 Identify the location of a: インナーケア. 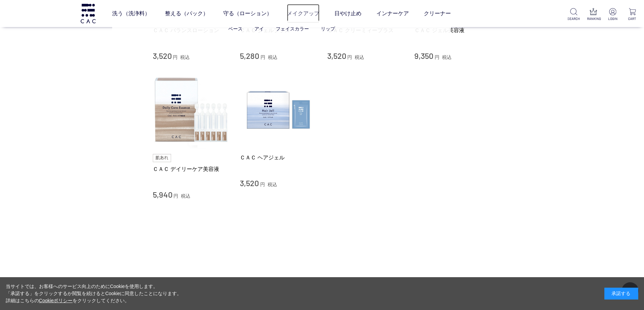
(393, 13).